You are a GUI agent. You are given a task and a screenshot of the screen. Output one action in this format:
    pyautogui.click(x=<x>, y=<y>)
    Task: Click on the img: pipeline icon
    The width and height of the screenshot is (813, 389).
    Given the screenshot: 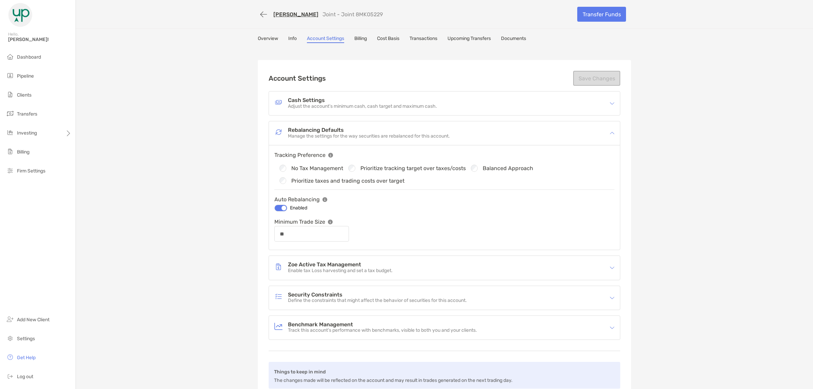 What is the action you would take?
    pyautogui.click(x=10, y=76)
    